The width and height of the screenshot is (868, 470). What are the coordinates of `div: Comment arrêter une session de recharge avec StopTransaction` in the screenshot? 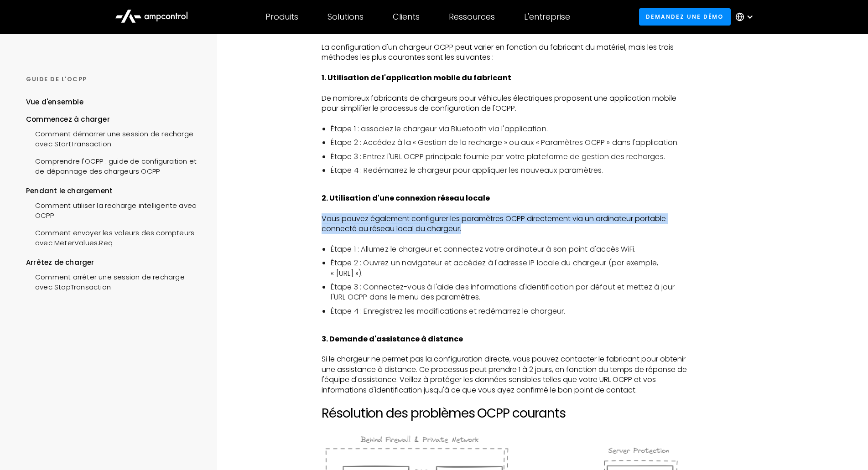 It's located at (113, 281).